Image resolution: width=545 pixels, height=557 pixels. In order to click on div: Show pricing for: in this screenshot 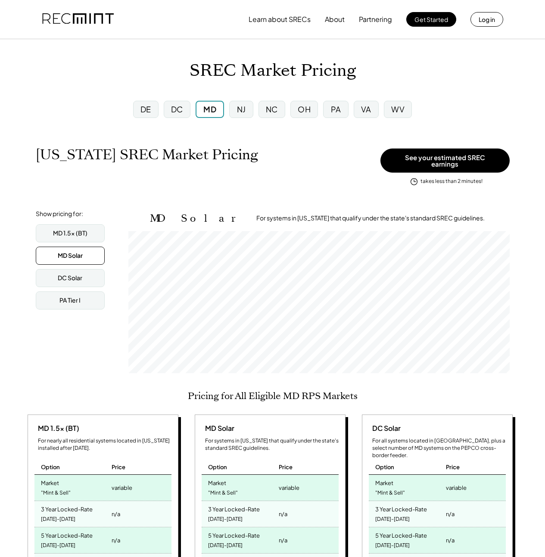, I will do `click(59, 214)`.